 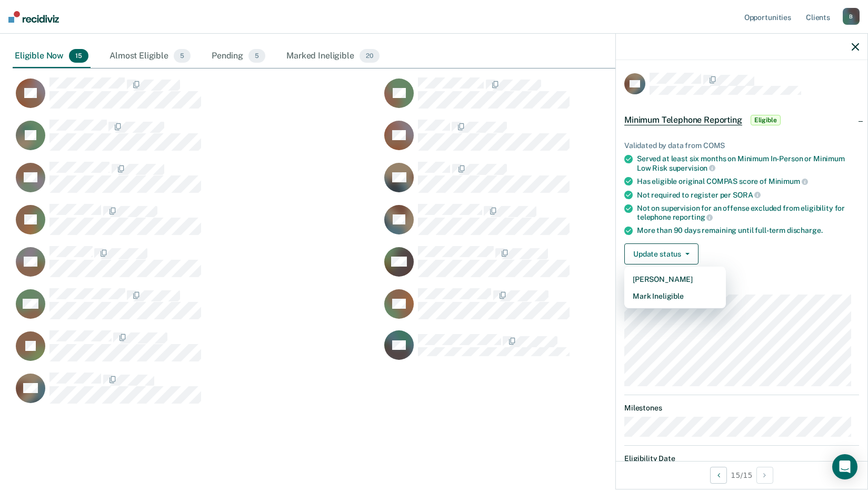 I want to click on div: Pending, so click(x=238, y=56).